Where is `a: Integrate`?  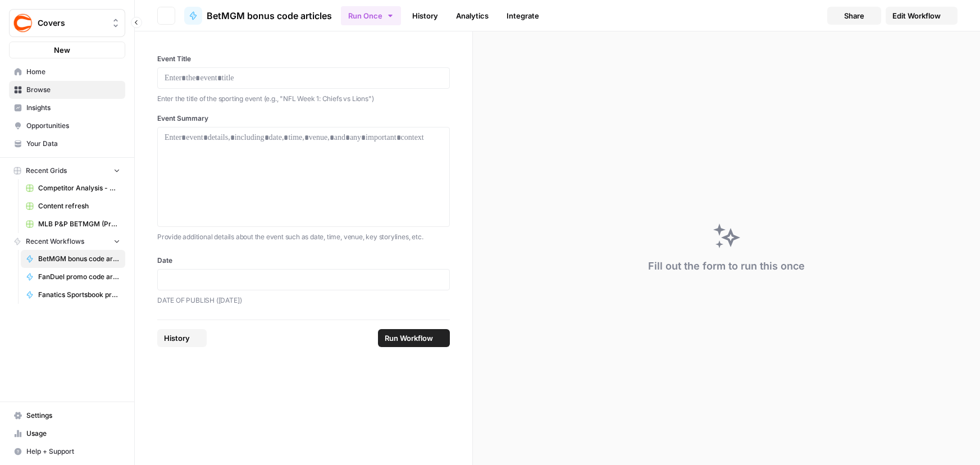
a: Integrate is located at coordinates (523, 16).